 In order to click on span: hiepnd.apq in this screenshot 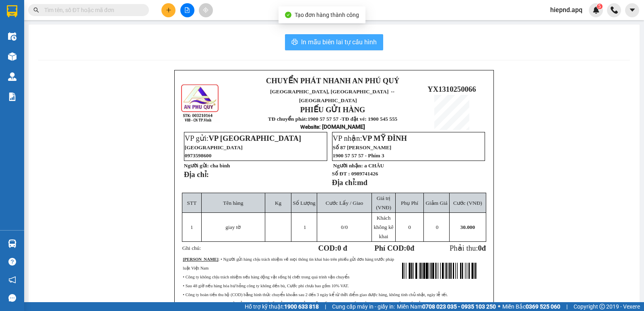, I will do `click(566, 9)`.